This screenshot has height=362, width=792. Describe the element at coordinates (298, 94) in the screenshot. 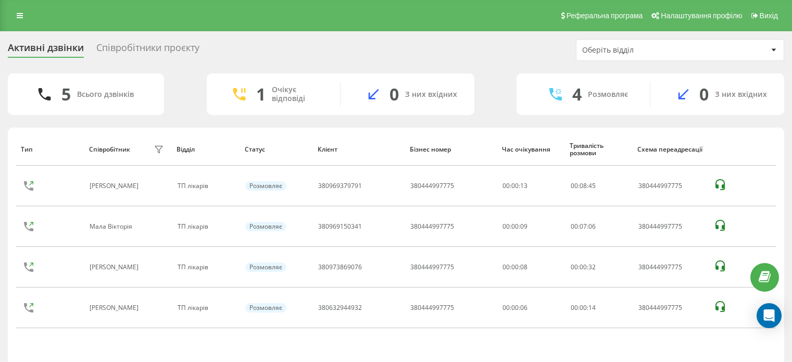

I see `div: Очікує відповіді` at that location.